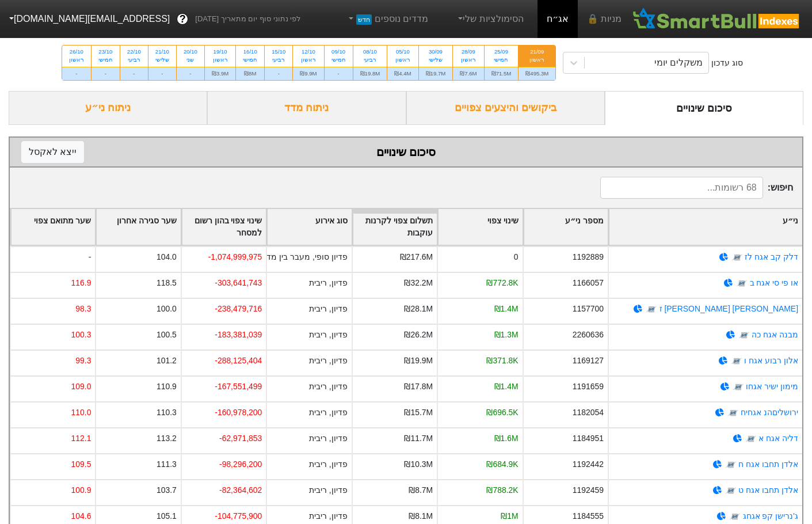 The width and height of the screenshot is (812, 524). What do you see at coordinates (588, 257) in the screenshot?
I see `div: 1192889` at bounding box center [588, 257].